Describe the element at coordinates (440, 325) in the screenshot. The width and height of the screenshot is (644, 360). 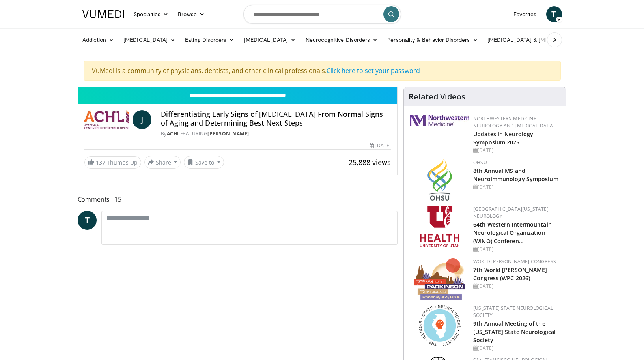
I see `img: 71a8b48c-8850-4916-bbdd-e2f3ccf11ef9.png.150x105_q85_autocrop_double_scale_upscale_version-0.2.png` at that location.